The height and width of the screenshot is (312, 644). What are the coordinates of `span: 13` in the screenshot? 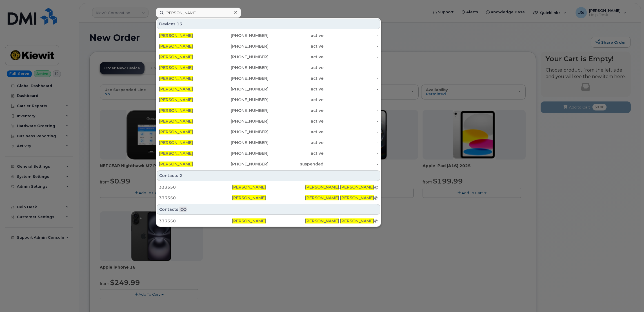 It's located at (179, 24).